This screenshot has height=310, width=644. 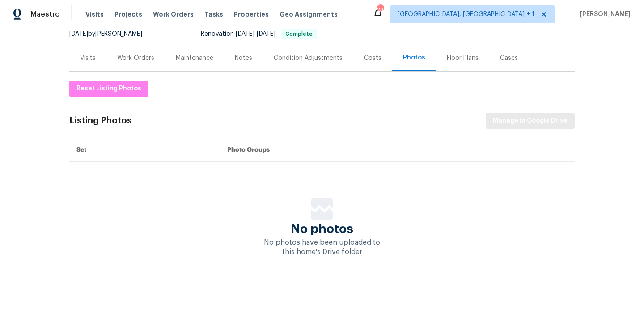 I want to click on span: Projects, so click(x=129, y=15).